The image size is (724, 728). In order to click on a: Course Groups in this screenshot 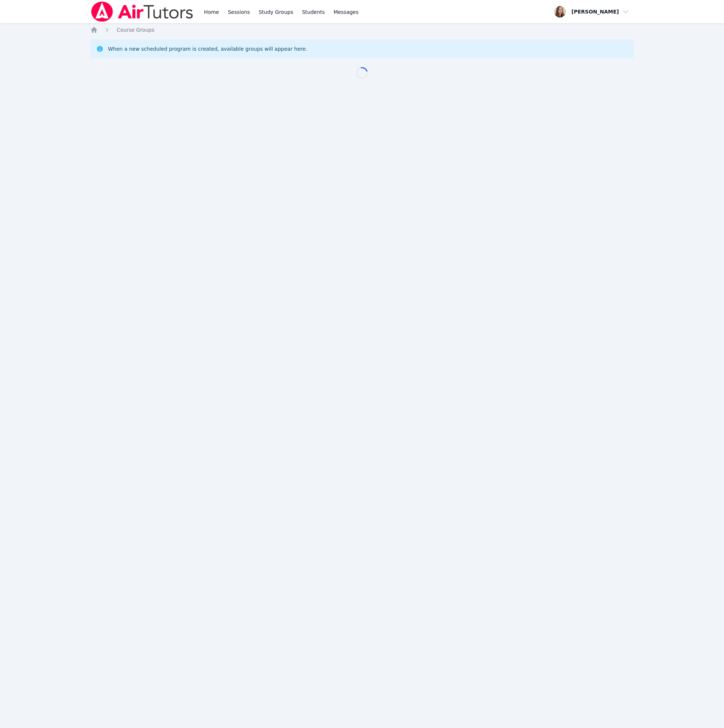, I will do `click(136, 30)`.